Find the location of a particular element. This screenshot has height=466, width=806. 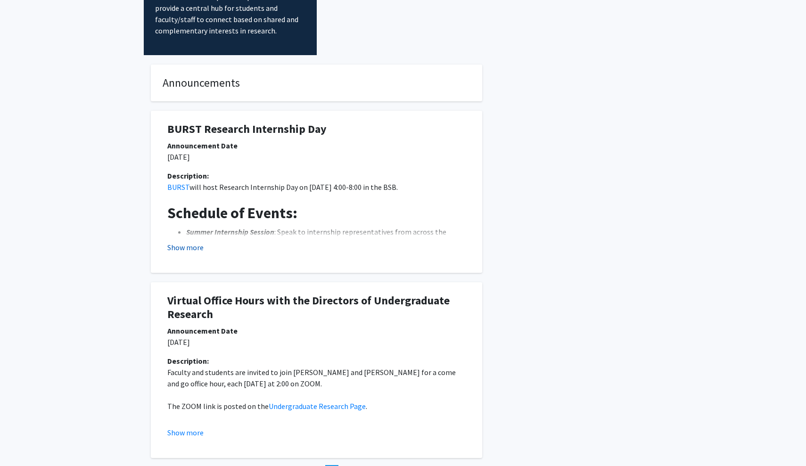

em: Summer Internship Session is located at coordinates (230, 232).